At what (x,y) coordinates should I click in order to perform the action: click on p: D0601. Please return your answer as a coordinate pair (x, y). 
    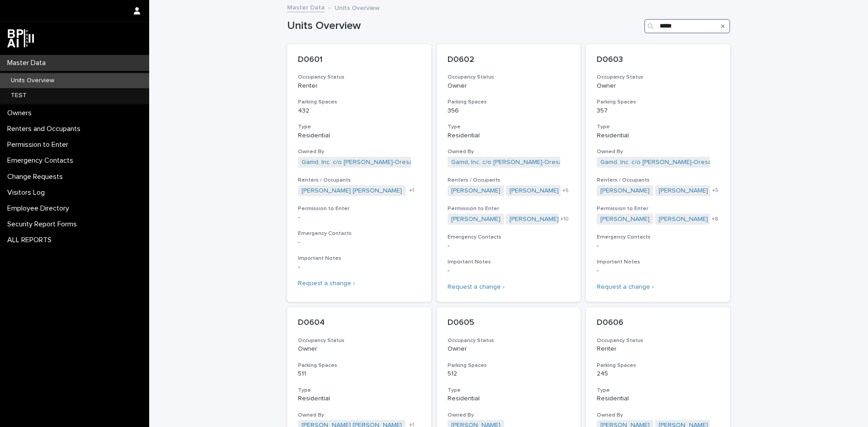
    Looking at the image, I should click on (359, 60).